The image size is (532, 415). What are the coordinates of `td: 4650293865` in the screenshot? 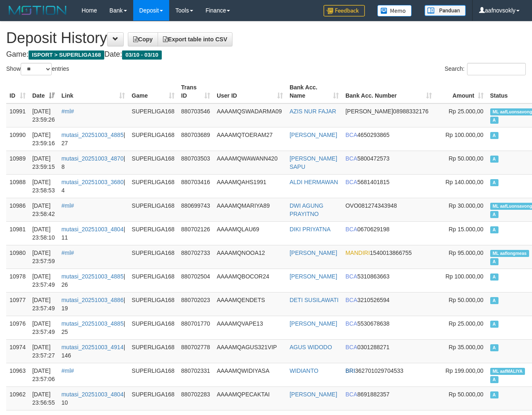 It's located at (388, 139).